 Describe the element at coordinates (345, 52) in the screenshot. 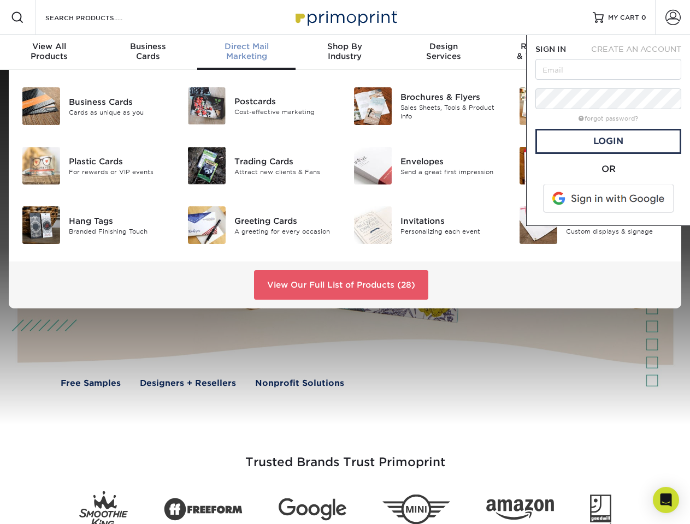

I see `a: Shop ByIndustry` at that location.